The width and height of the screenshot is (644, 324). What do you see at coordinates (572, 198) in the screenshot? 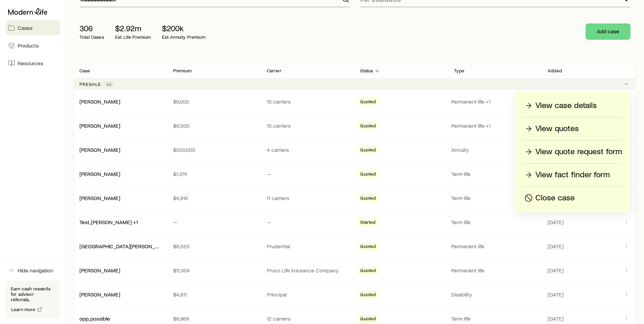
I see `button: Close case` at bounding box center [572, 198].